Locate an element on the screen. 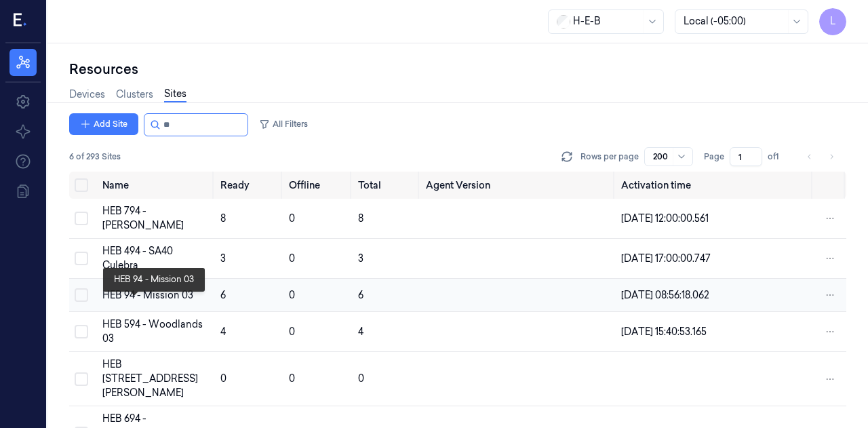  button: L is located at coordinates (834, 22).